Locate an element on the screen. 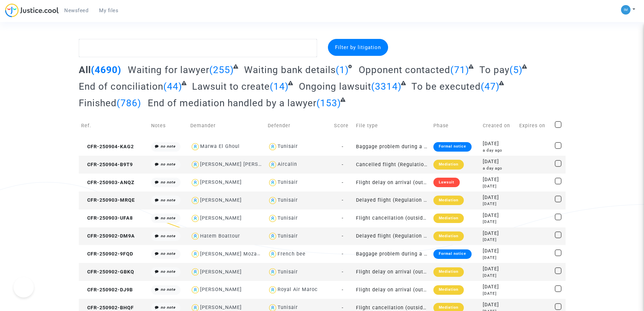 This screenshot has height=311, width=644. span: CFR-250902-GBKQ is located at coordinates (108, 272).